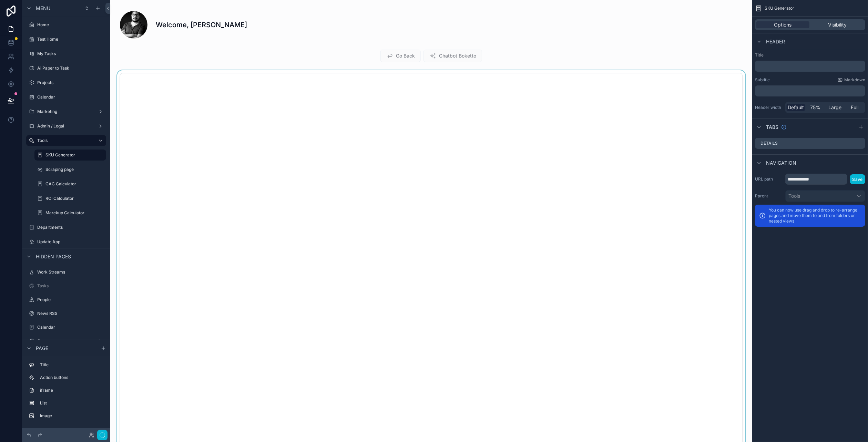 The height and width of the screenshot is (442, 868). I want to click on a: Projects, so click(66, 83).